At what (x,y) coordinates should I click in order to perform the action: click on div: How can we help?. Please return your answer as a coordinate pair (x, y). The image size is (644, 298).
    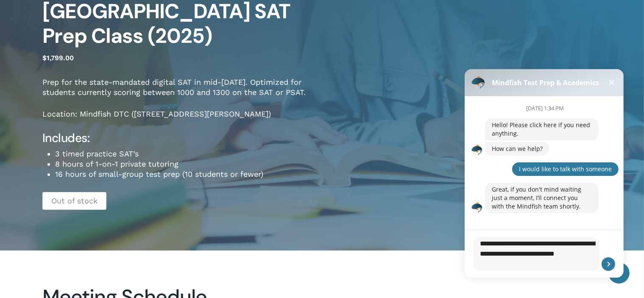
    Looking at the image, I should click on (61, 91).